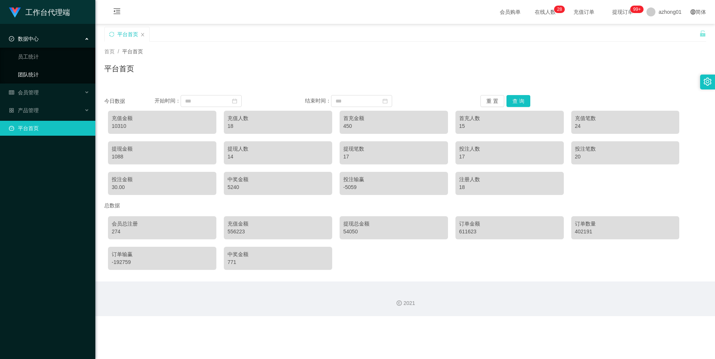  Describe the element at coordinates (394, 126) in the screenshot. I see `div: 450` at that location.